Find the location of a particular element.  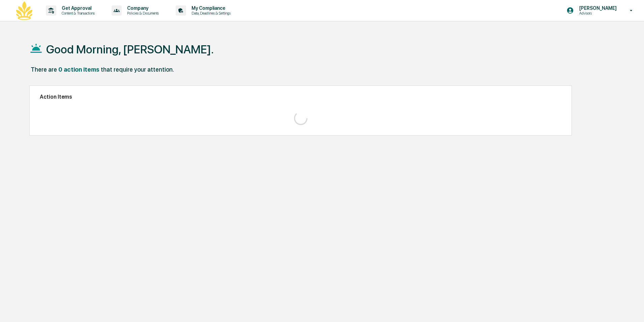

p: My Compliance is located at coordinates (210, 8).